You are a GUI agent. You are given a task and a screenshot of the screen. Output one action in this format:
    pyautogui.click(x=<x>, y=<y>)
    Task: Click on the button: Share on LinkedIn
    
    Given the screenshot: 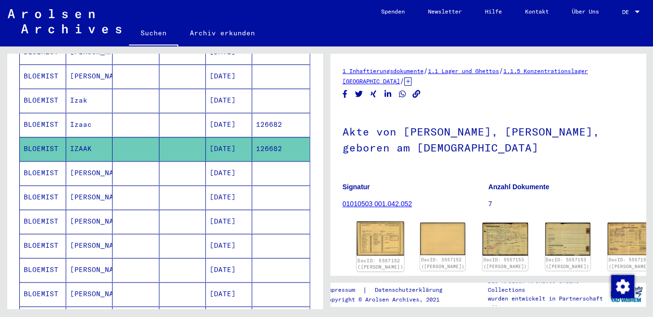 What is the action you would take?
    pyautogui.click(x=388, y=94)
    